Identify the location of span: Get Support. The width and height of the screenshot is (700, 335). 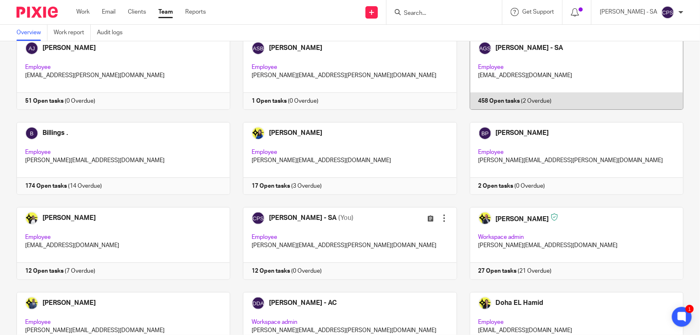
(538, 12).